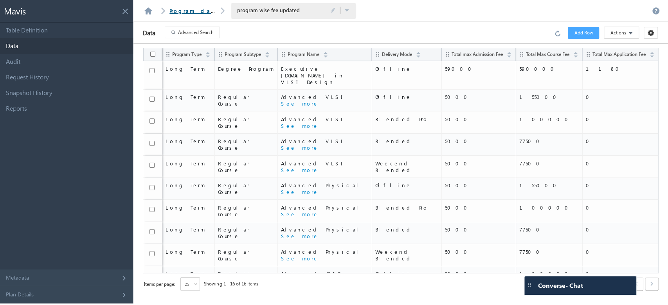 Image resolution: width=668 pixels, height=305 pixels. What do you see at coordinates (560, 286) in the screenshot?
I see `span: Converse - Chat` at bounding box center [560, 286].